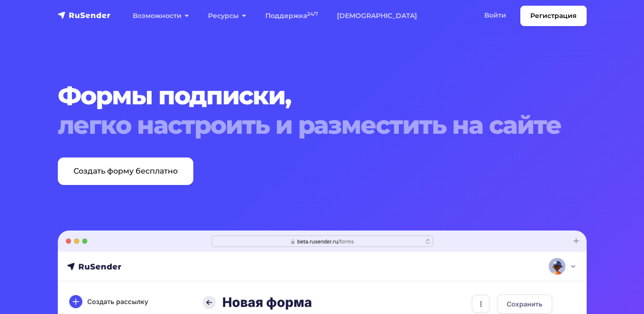 The width and height of the screenshot is (644, 314). I want to click on a: Поддержка24/7, so click(292, 16).